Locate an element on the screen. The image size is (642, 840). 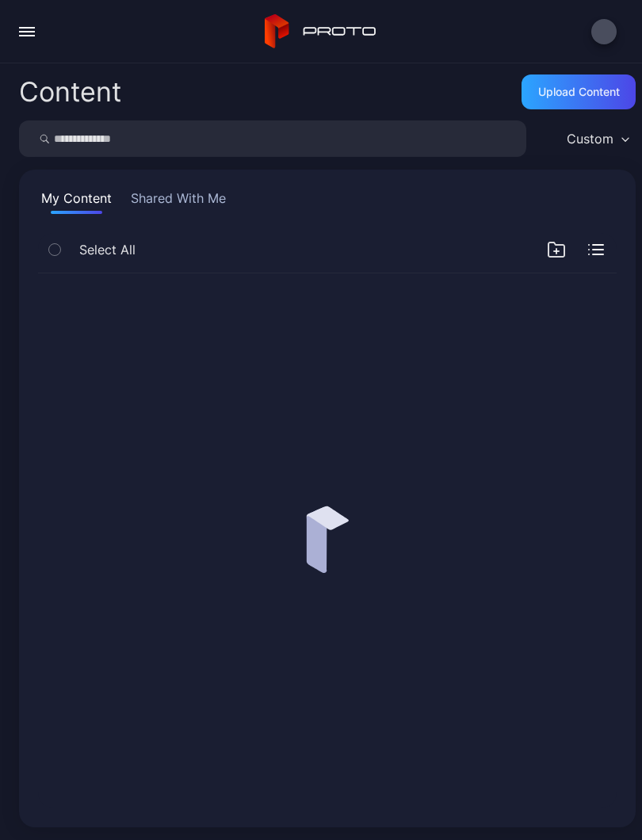
div: Custom is located at coordinates (589, 139).